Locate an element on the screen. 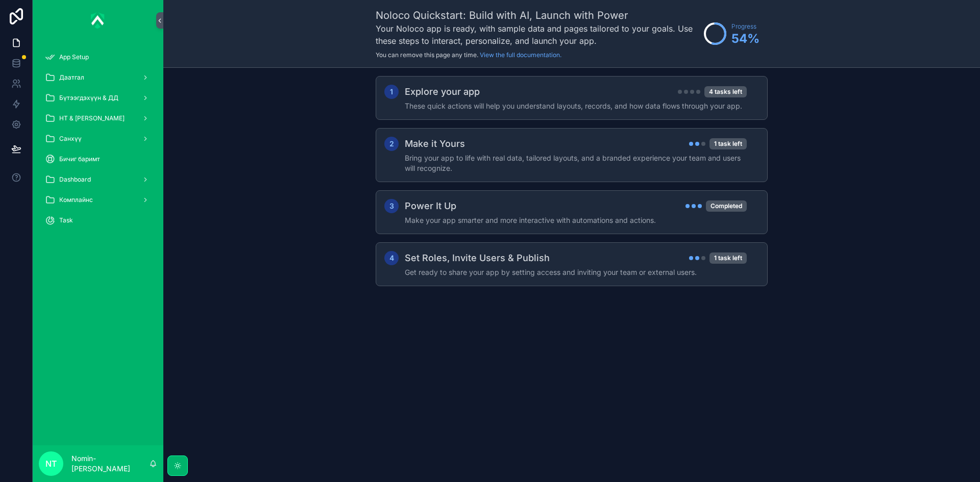 The width and height of the screenshot is (980, 482). a: Dashboard is located at coordinates (98, 180).